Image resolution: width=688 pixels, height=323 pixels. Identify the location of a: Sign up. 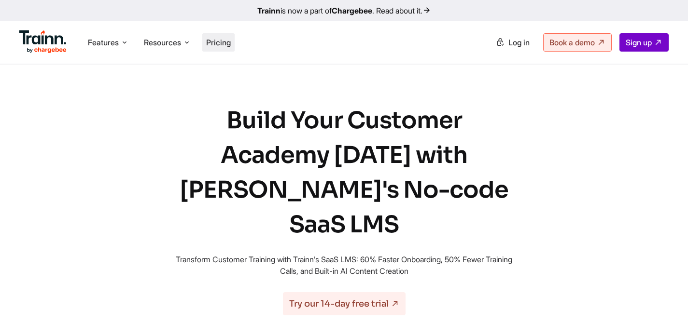
(644, 42).